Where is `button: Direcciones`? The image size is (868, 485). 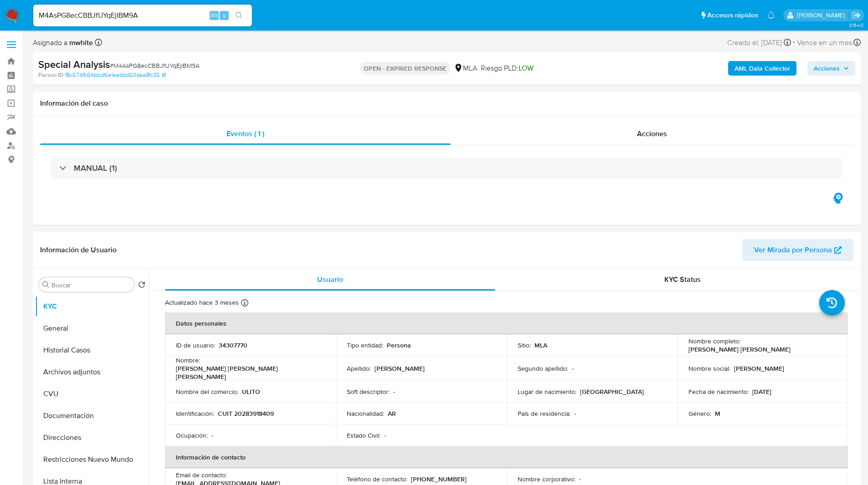 button: Direcciones is located at coordinates (92, 438).